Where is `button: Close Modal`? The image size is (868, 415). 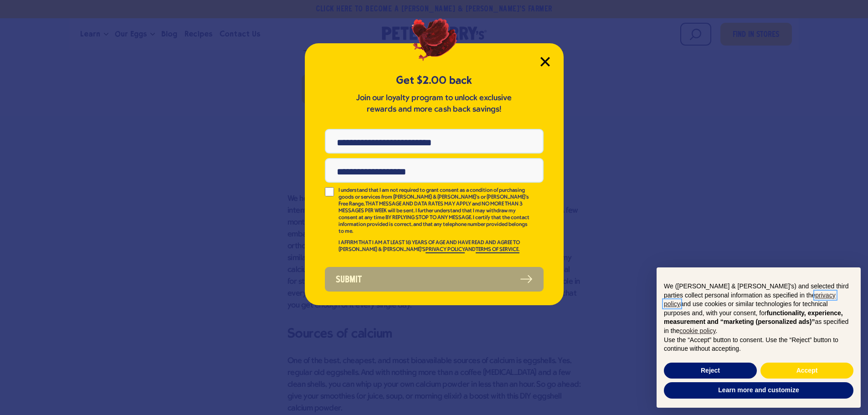 button: Close Modal is located at coordinates (545, 61).